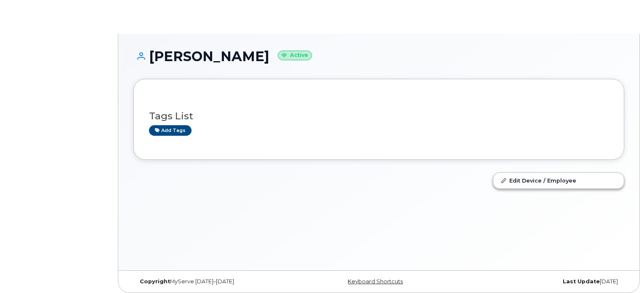  What do you see at coordinates (581, 281) in the screenshot?
I see `strong: Last Update` at bounding box center [581, 281].